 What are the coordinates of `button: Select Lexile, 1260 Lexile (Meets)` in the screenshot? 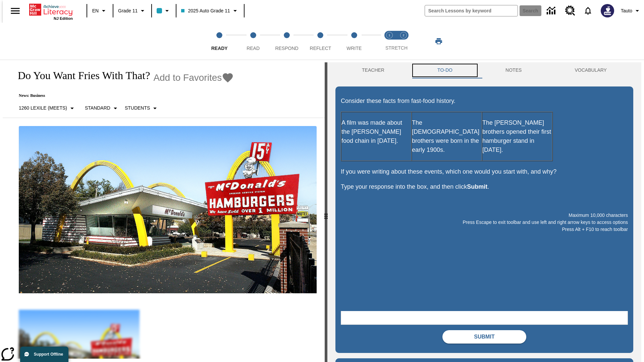 It's located at (47, 108).